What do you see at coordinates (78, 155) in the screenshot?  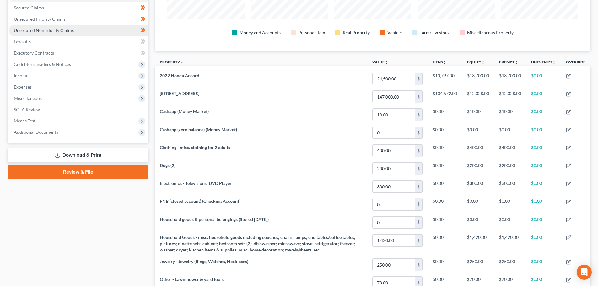 I see `a: Download & Print` at bounding box center [78, 155].